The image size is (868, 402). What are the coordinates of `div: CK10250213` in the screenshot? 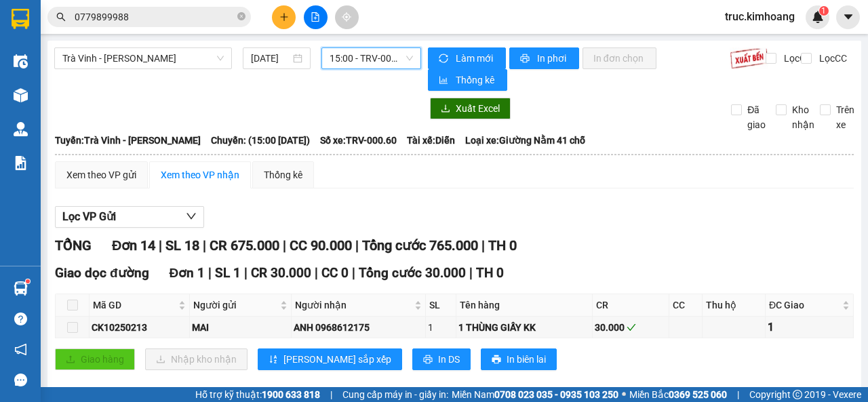 It's located at (139, 328).